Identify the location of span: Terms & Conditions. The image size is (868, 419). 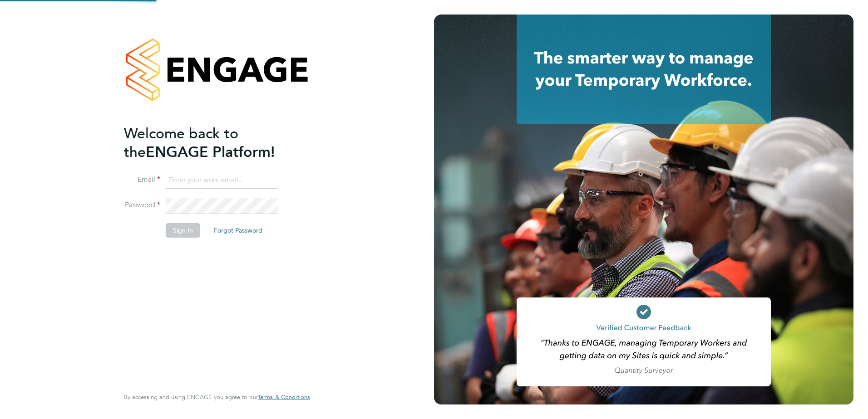
(284, 397).